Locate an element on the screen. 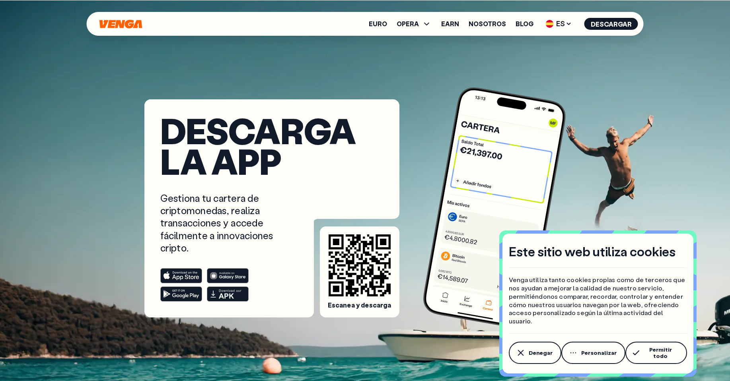 This screenshot has height=381, width=730. span: Personalizar is located at coordinates (598, 353).